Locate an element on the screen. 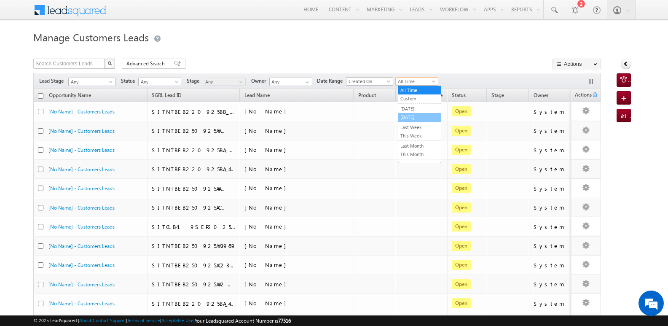  span: SGRL Lead ID is located at coordinates (167, 95).